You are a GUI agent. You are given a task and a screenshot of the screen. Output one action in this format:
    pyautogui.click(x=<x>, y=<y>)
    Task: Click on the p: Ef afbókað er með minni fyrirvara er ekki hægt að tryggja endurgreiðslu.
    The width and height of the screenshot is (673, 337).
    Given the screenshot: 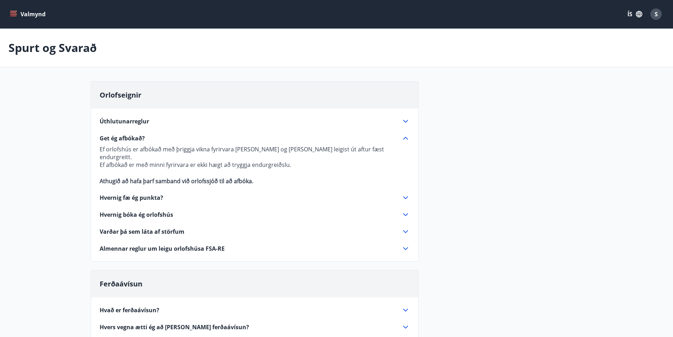 What is the action you would take?
    pyautogui.click(x=255, y=165)
    